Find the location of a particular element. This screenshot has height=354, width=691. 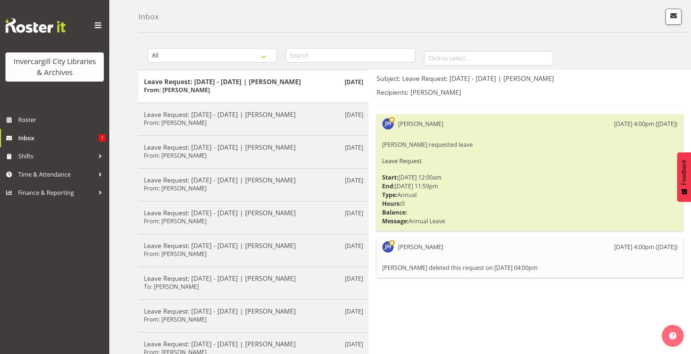

img: Rosterit website logo is located at coordinates (35, 26).